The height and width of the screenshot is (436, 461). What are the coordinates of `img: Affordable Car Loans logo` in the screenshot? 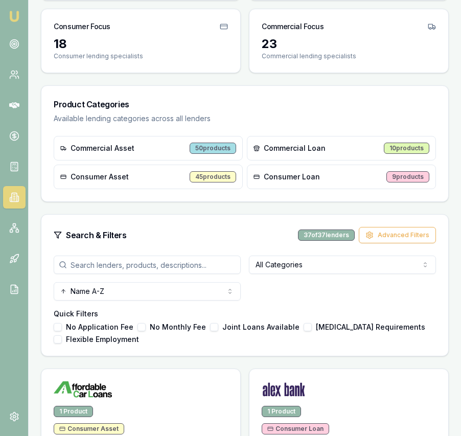 It's located at (83, 389).